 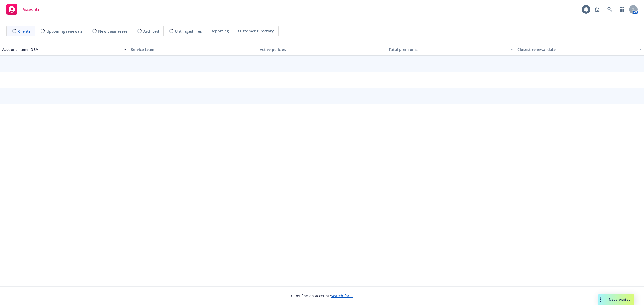 What do you see at coordinates (220, 31) in the screenshot?
I see `span: Reporting` at bounding box center [220, 31].